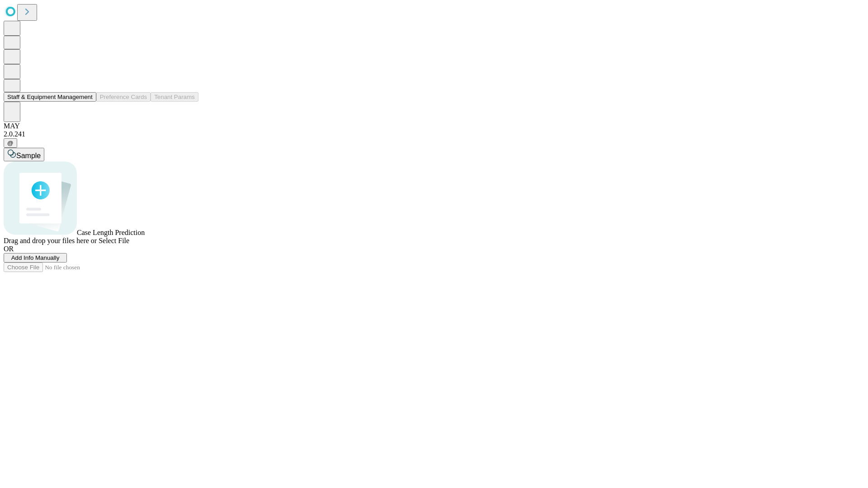 The width and height of the screenshot is (868, 488). Describe the element at coordinates (174, 97) in the screenshot. I see `button: Tenant Params` at that location.